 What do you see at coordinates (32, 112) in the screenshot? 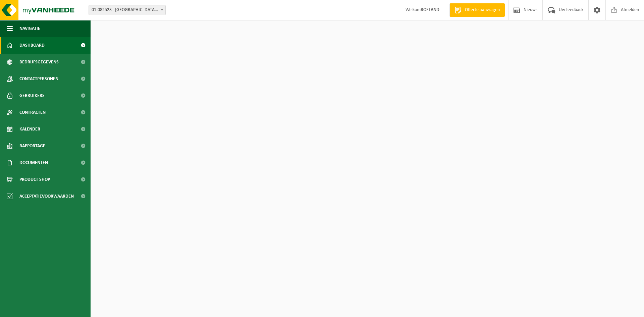
I see `span: Contracten` at bounding box center [32, 112].